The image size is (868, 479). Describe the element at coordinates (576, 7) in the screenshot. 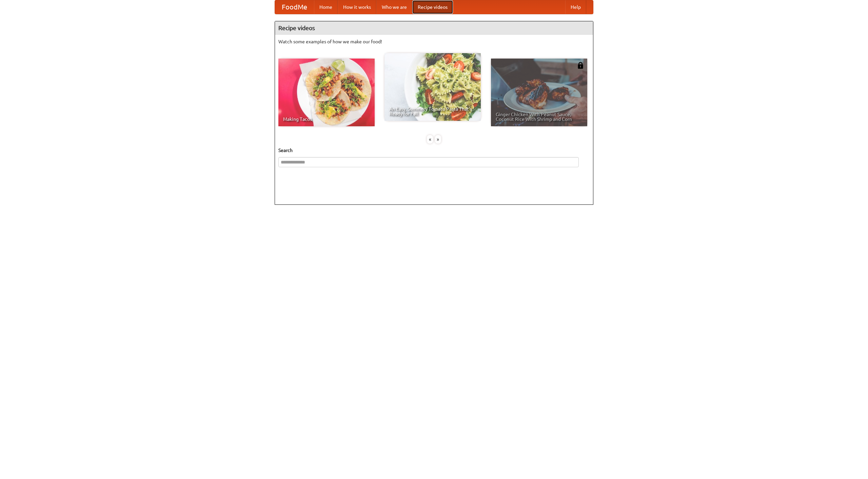

I see `a: Help` at that location.